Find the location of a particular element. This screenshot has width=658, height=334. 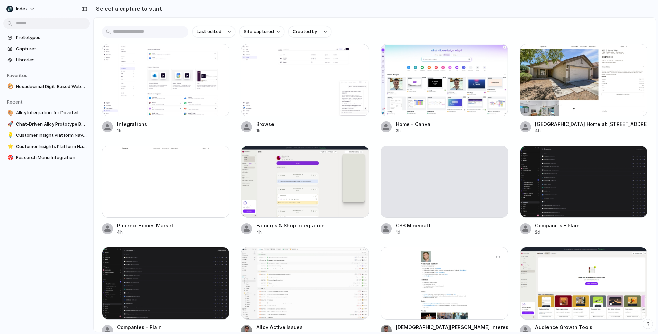

span: Site captured is located at coordinates (259, 32).